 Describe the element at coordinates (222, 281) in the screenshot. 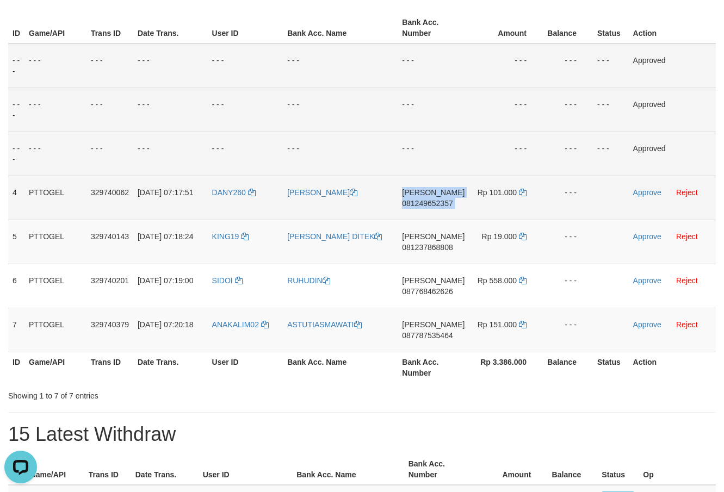

I see `span: SIDOI` at that location.